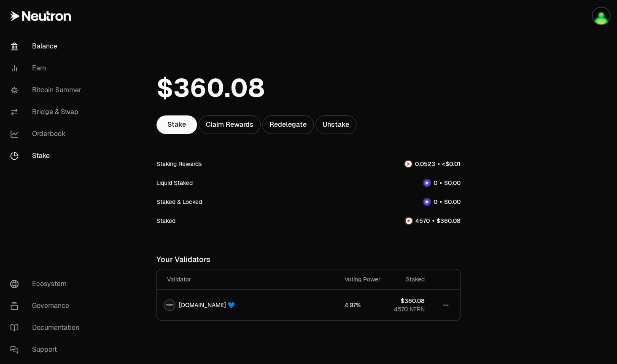 The image size is (617, 364). I want to click on img: P2P.org 💙 Logo, so click(170, 305).